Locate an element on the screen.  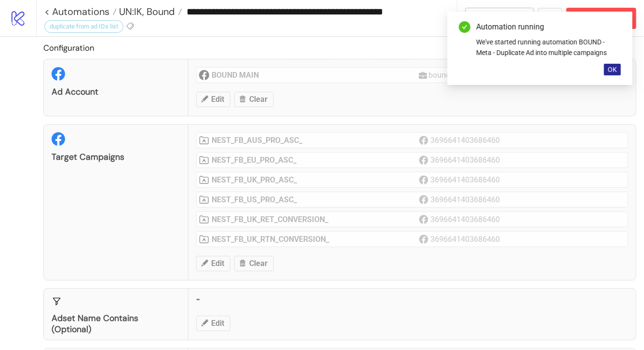
button: OK is located at coordinates (613, 70).